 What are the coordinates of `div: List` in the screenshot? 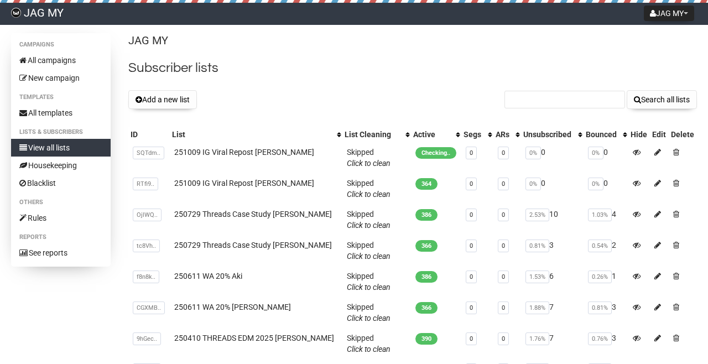 It's located at (251, 134).